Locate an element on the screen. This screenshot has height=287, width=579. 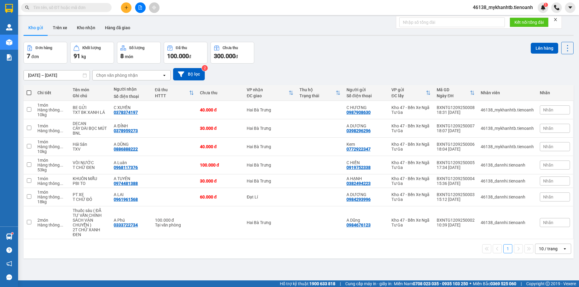
div: 0984676123 is located at coordinates (359, 225).